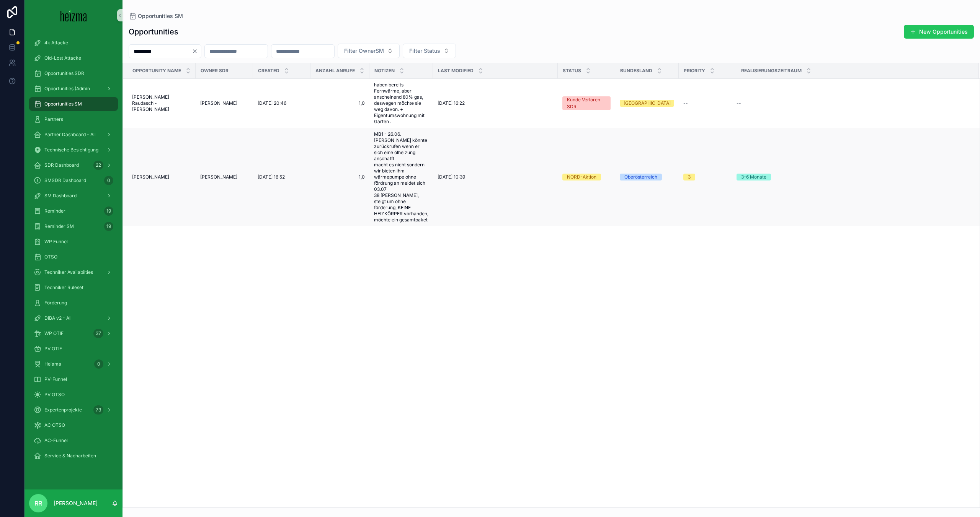 Image resolution: width=980 pixels, height=517 pixels. What do you see at coordinates (56, 43) in the screenshot?
I see `span: 4k Attacke` at bounding box center [56, 43].